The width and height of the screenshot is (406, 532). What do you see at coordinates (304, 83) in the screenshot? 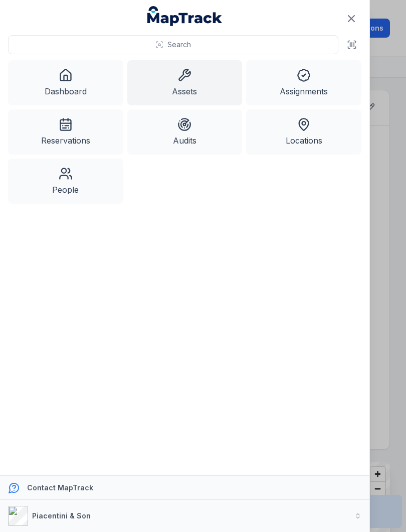
I see `a: Assignments` at bounding box center [304, 83].